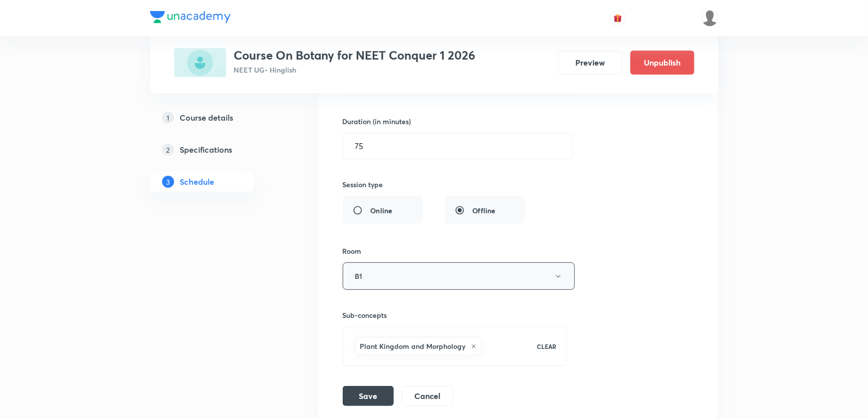  I want to click on img: Vivek Patil, so click(710, 18).